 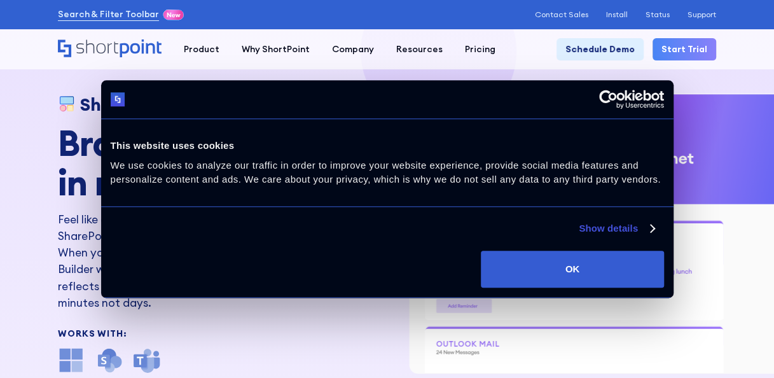 I want to click on a: Install, so click(x=617, y=15).